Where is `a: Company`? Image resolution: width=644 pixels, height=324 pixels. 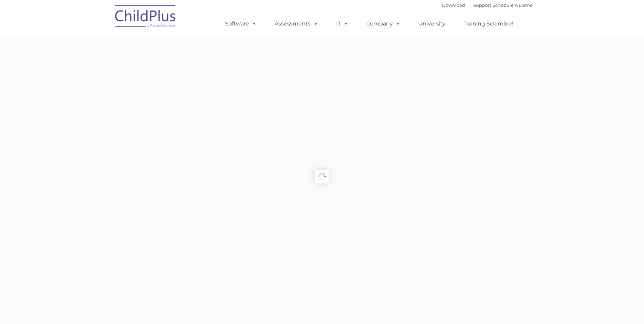
a: Company is located at coordinates (383, 24).